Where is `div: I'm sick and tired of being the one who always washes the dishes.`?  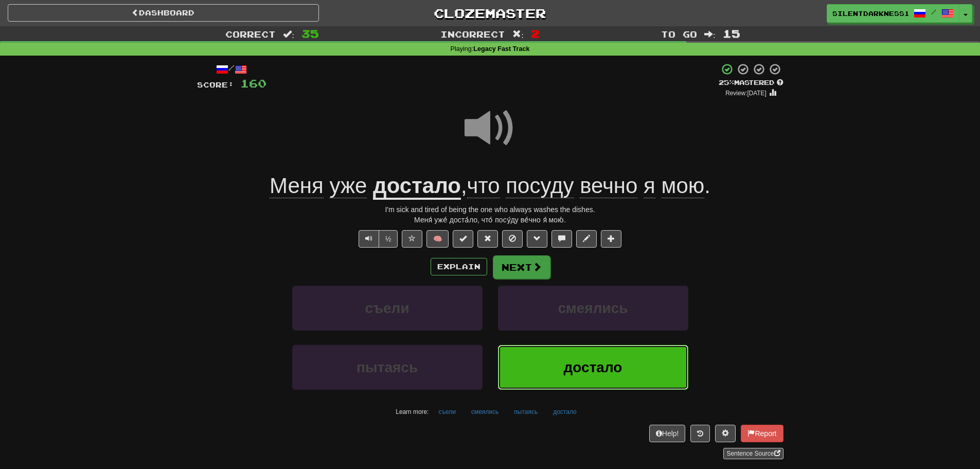 div: I'm sick and tired of being the one who always washes the dishes. is located at coordinates (490, 210).